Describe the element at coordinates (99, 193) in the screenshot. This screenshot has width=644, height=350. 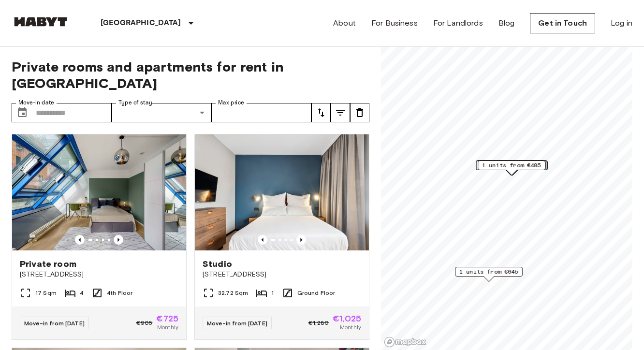
I see `img: Marketing picture of unit DE-01-010-002-01HF` at that location.